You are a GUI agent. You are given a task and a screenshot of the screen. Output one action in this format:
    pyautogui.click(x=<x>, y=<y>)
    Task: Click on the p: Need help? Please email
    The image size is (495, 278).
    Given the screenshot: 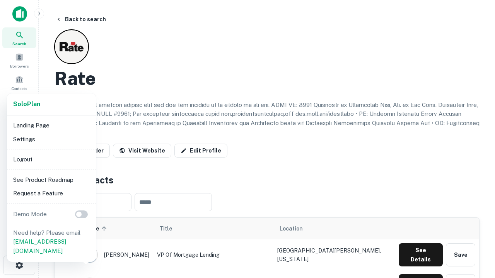 What is the action you would take?
    pyautogui.click(x=51, y=242)
    